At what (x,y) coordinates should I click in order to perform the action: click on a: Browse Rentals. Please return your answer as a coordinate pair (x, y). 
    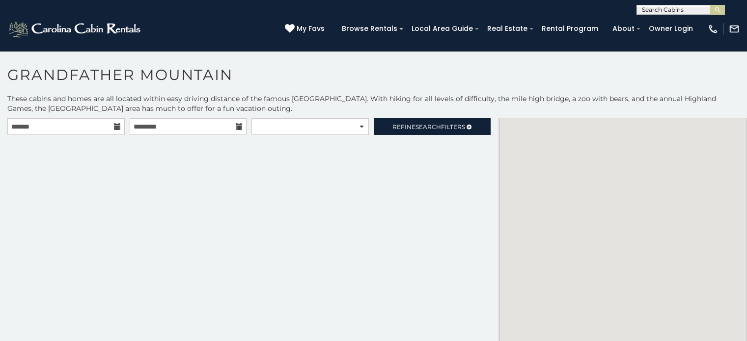
    Looking at the image, I should click on (369, 28).